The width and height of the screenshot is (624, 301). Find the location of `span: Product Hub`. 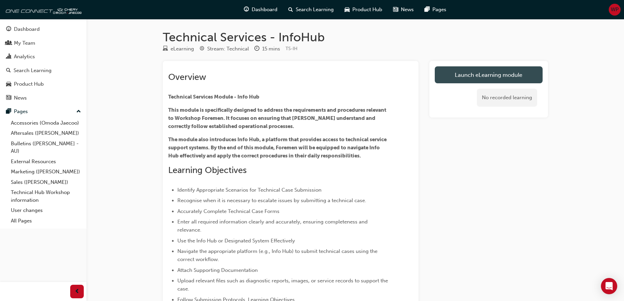

span: Product Hub is located at coordinates (367, 9).